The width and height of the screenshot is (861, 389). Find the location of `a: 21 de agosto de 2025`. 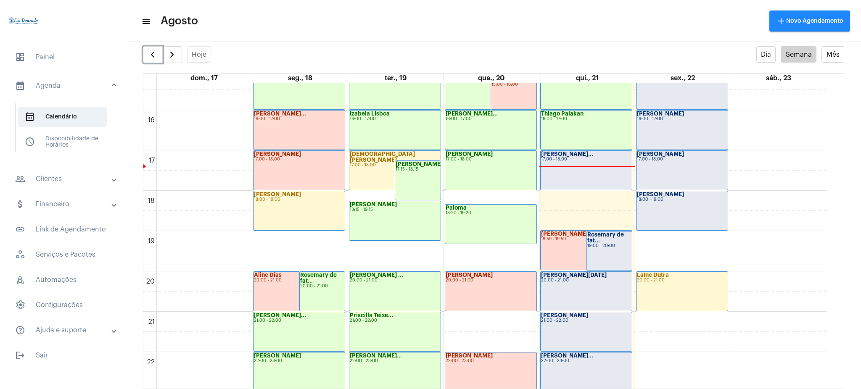

a: 21 de agosto de 2025 is located at coordinates (588, 78).